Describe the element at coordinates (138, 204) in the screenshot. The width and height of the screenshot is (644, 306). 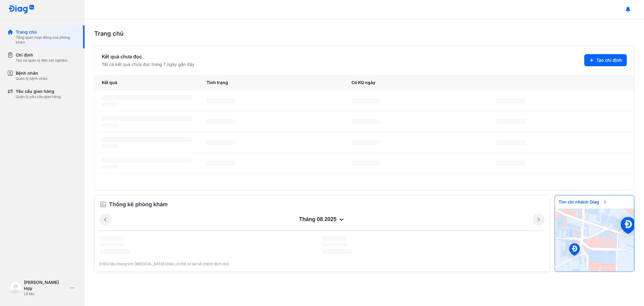
I see `span: Thống kê phòng khám` at that location.